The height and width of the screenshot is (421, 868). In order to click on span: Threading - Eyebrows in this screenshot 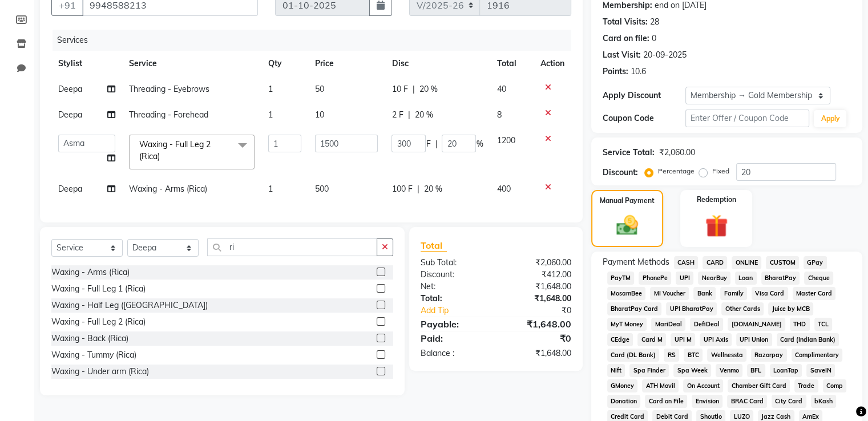, I will do `click(169, 89)`.